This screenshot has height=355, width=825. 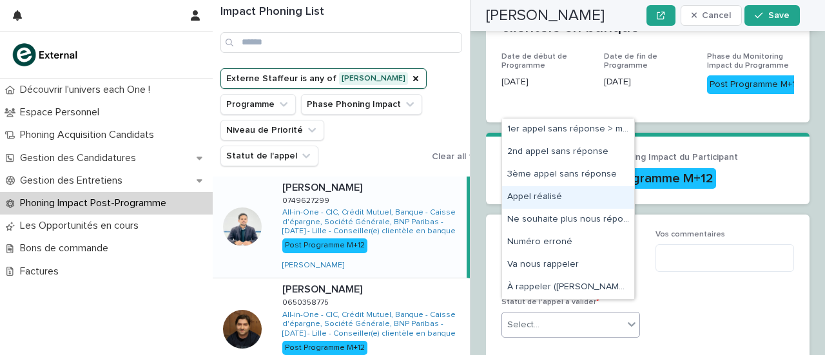 What do you see at coordinates (523, 325) in the screenshot?
I see `div: Select...` at bounding box center [523, 325].